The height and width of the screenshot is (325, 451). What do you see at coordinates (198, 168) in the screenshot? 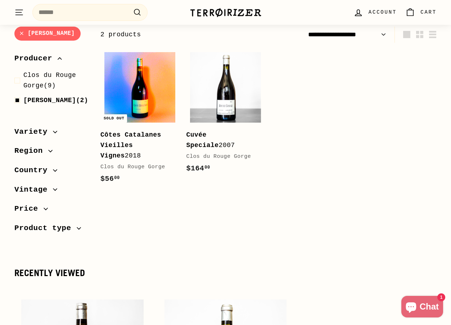
I see `span: $164` at bounding box center [198, 168].